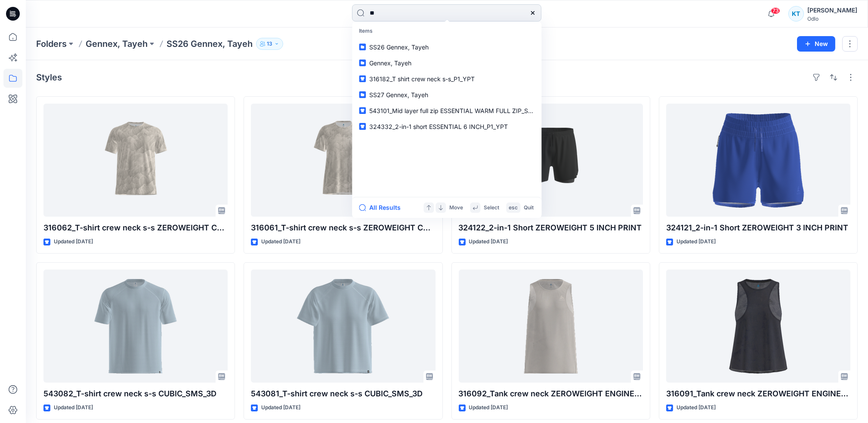 This screenshot has height=423, width=868. I want to click on button: New, so click(816, 44).